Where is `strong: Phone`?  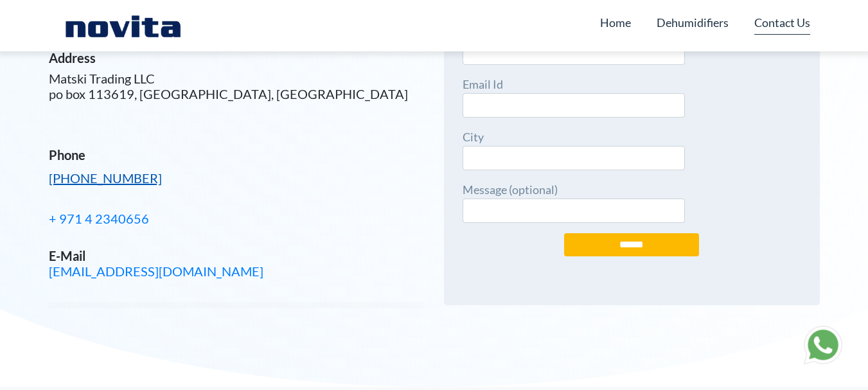 strong: Phone is located at coordinates (67, 155).